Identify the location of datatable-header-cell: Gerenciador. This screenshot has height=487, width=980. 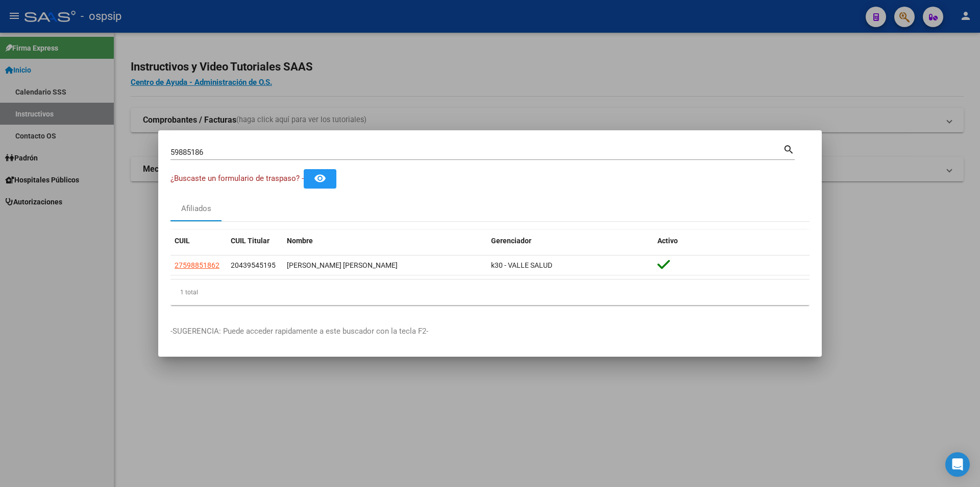
(570, 241).